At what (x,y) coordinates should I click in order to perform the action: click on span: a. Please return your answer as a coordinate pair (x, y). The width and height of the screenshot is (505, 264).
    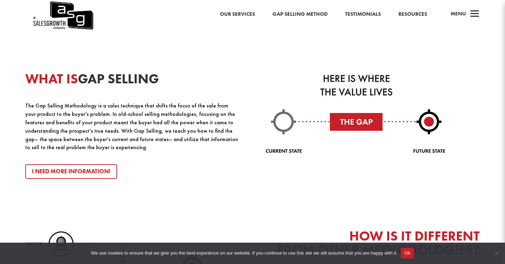
    Looking at the image, I should click on (474, 14).